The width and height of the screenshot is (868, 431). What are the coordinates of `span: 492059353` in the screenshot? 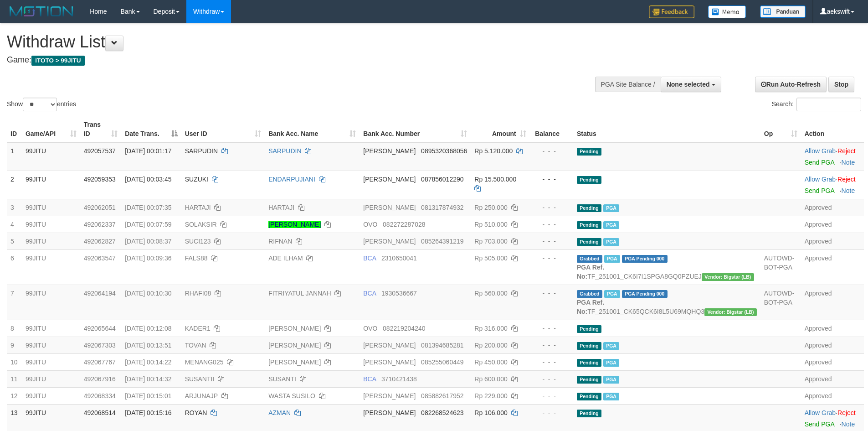 It's located at (99, 179).